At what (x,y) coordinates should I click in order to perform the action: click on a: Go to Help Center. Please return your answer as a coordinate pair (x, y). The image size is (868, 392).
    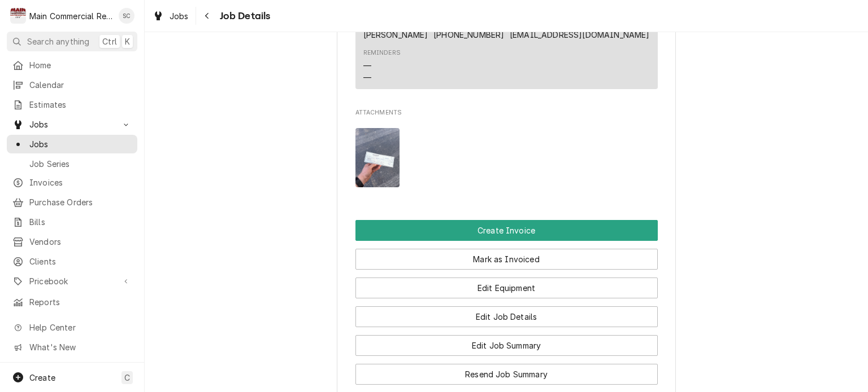
    Looking at the image, I should click on (72, 328).